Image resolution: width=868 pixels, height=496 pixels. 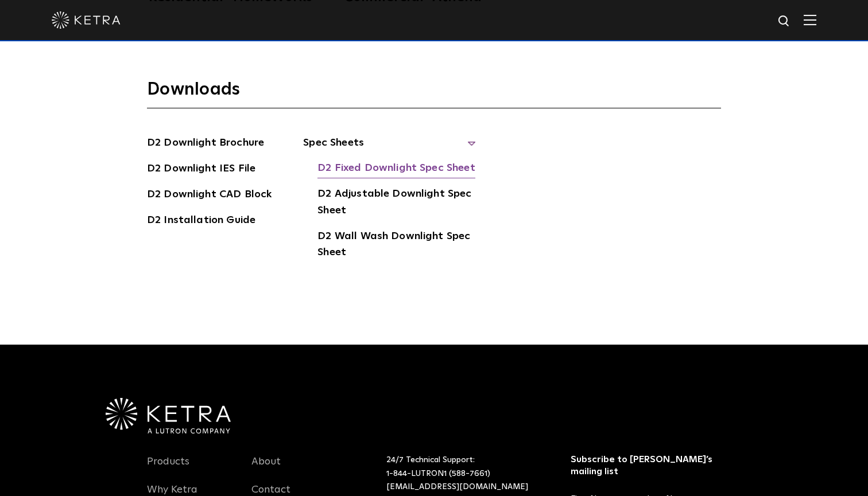 I want to click on a: D2 Downlight Brochure, so click(x=206, y=144).